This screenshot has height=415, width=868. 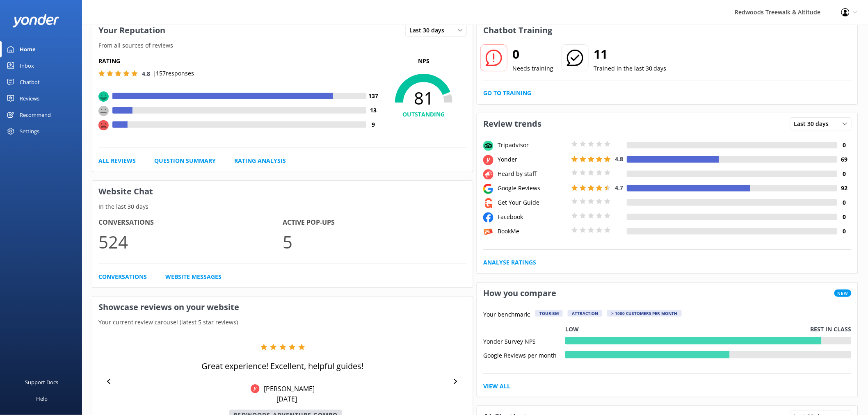 I want to click on h3: Review trends, so click(x=512, y=124).